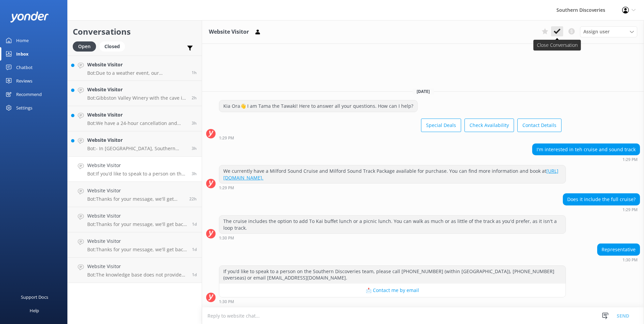 This screenshot has height=324, width=644. What do you see at coordinates (393, 174) in the screenshot?
I see `div: We currently have a Milford Sound Cruise and Milford Sound Track Package available for purchase. ...` at bounding box center [393, 174].